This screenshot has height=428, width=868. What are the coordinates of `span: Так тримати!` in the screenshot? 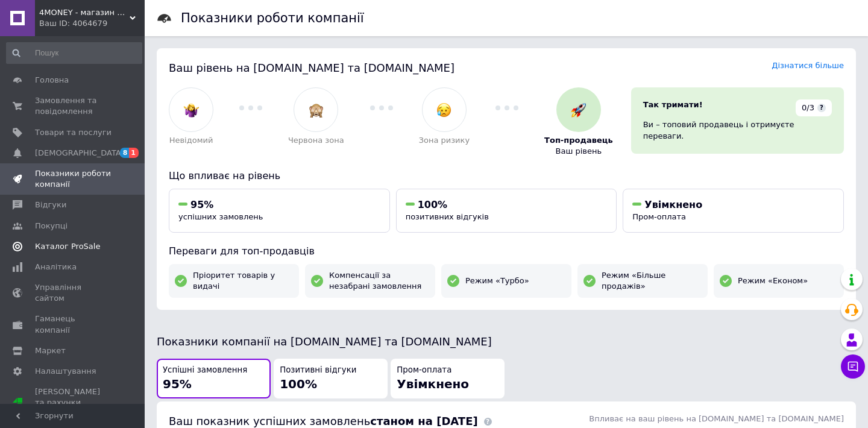 It's located at (673, 105).